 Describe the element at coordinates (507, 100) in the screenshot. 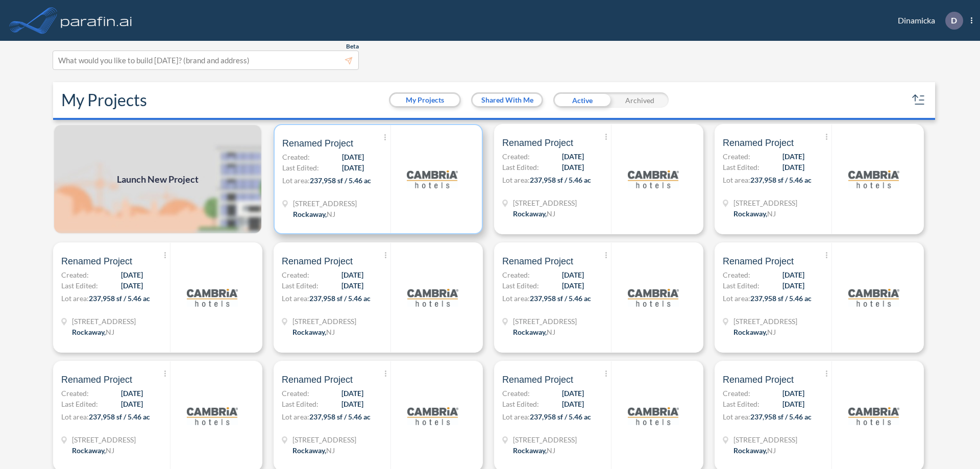

I see `button: Shared With Me` at that location.